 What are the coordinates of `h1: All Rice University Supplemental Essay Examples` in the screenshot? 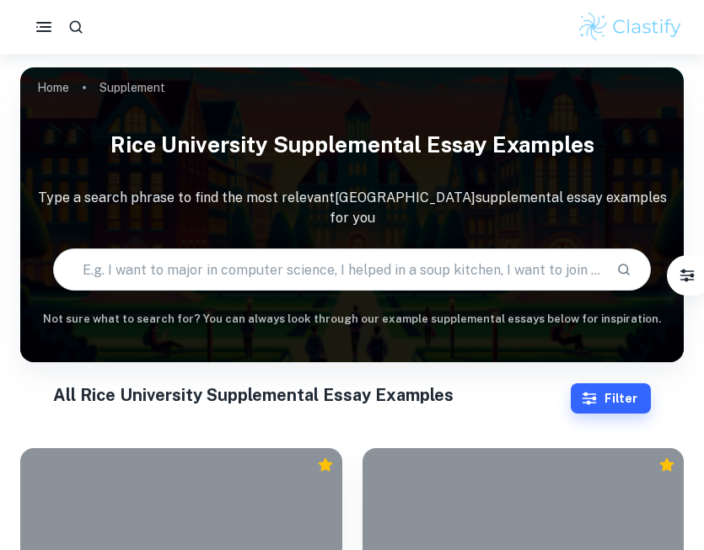 It's located at (311, 395).